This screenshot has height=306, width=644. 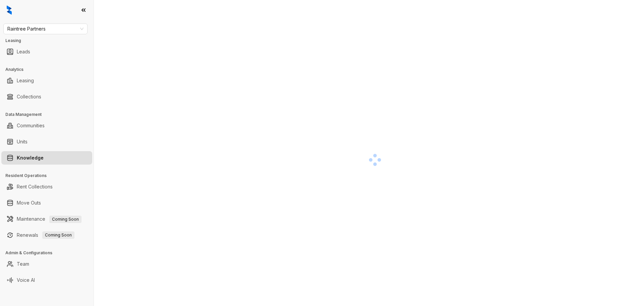 I want to click on h3: Data Management, so click(x=49, y=115).